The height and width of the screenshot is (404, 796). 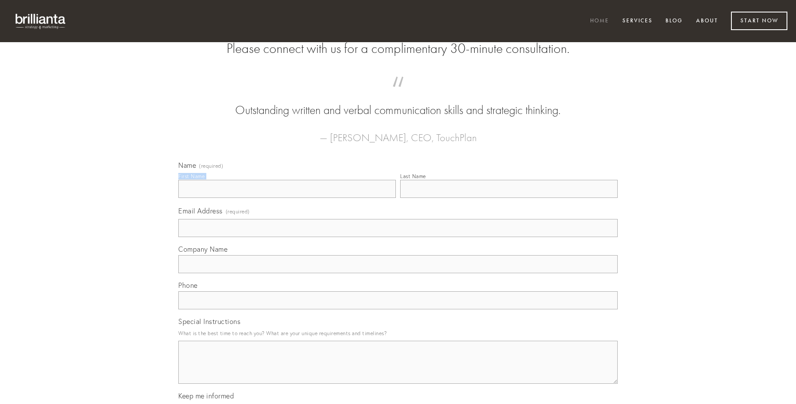 I want to click on a: Home, so click(x=599, y=21).